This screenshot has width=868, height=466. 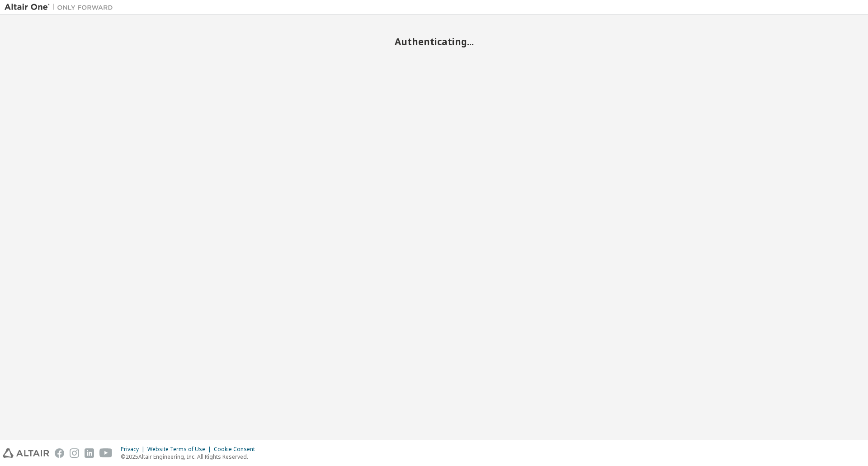 I want to click on img: altair_logo.svg, so click(x=26, y=453).